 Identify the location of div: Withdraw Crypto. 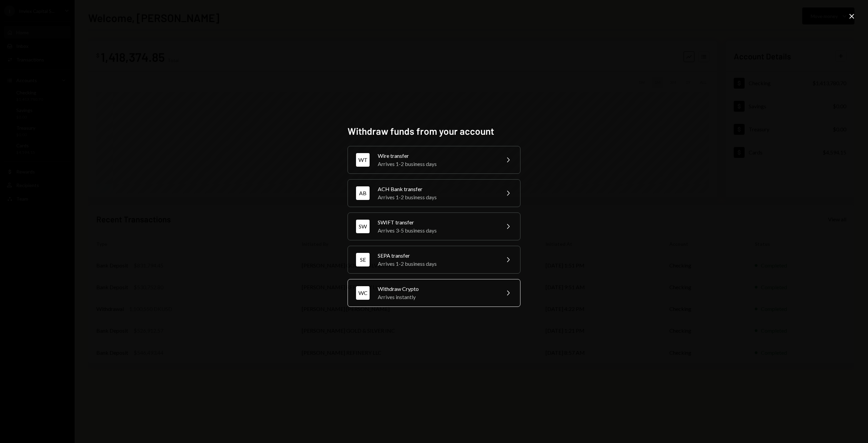
(437, 289).